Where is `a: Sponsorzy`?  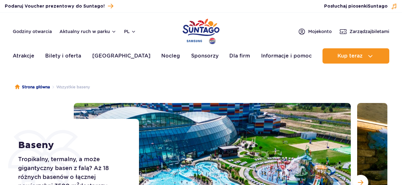 a: Sponsorzy is located at coordinates (205, 56).